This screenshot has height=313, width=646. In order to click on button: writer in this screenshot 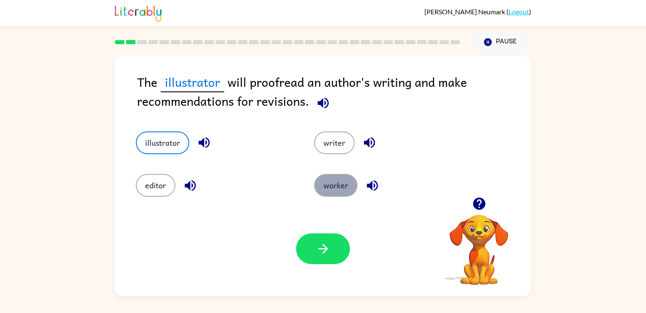, I will do `click(334, 143)`.